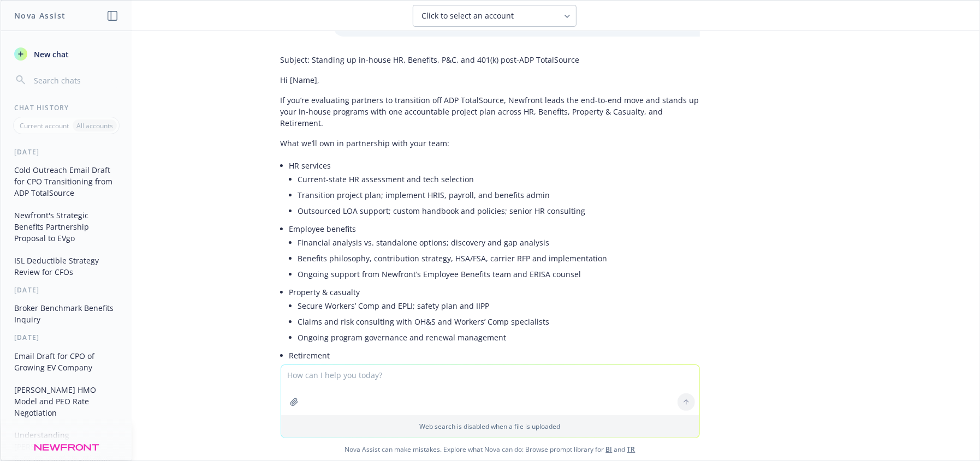 The width and height of the screenshot is (980, 461). Describe the element at coordinates (95, 125) in the screenshot. I see `p: All accounts` at that location.